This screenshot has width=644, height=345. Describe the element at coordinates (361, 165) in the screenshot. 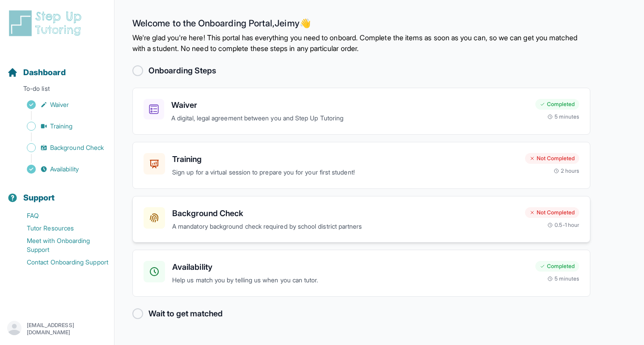

I see `a: TrainingSign up for a virtual session to prepare you for your first student!Not Completed2 hours` at that location.